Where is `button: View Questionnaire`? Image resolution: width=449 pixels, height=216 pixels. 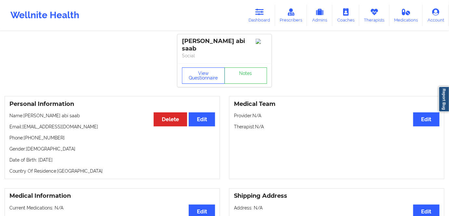
button: View Questionnaire is located at coordinates (203, 75).